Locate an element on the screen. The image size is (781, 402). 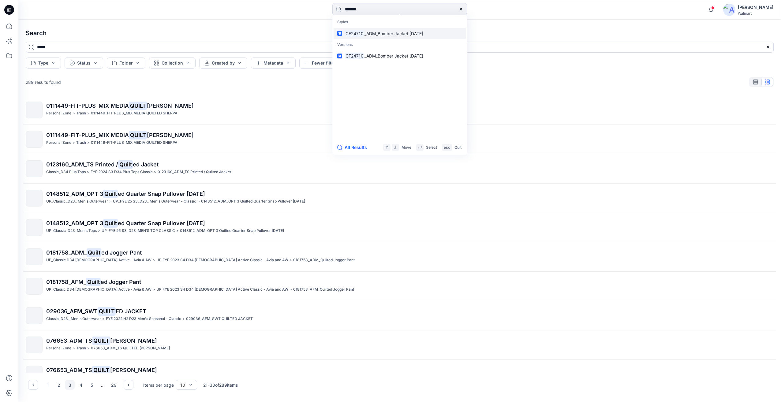
span: 0181758_ADM_ is located at coordinates (66, 252).